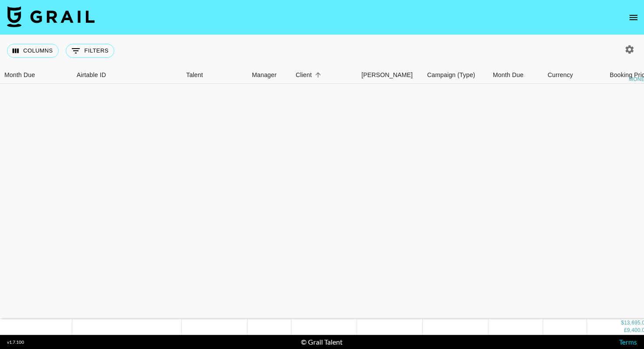 The width and height of the screenshot is (644, 349). Describe the element at coordinates (51, 16) in the screenshot. I see `img: Grail Talent` at that location.